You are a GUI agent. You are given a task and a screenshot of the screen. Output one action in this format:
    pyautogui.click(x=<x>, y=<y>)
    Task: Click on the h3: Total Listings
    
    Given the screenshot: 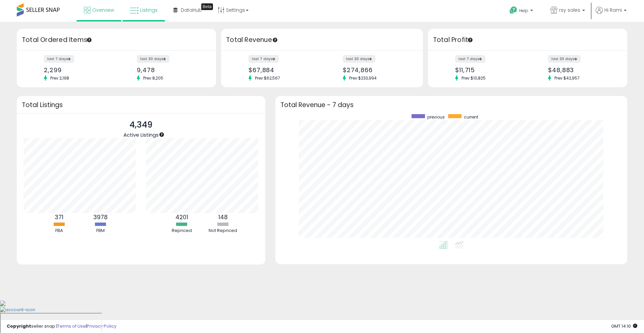 What is the action you would take?
    pyautogui.click(x=141, y=105)
    